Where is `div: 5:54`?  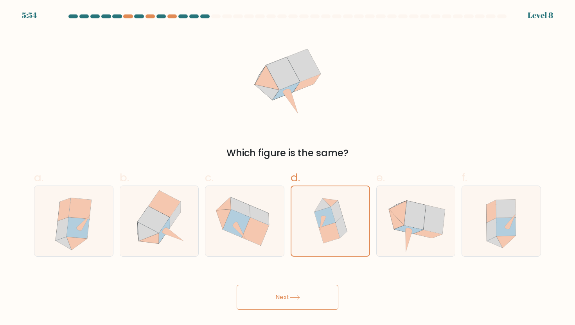 div: 5:54 is located at coordinates (29, 15).